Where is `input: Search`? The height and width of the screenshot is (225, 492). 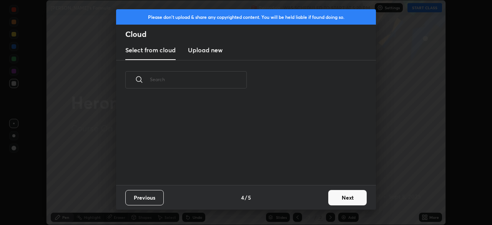
input: Search is located at coordinates (198, 79).